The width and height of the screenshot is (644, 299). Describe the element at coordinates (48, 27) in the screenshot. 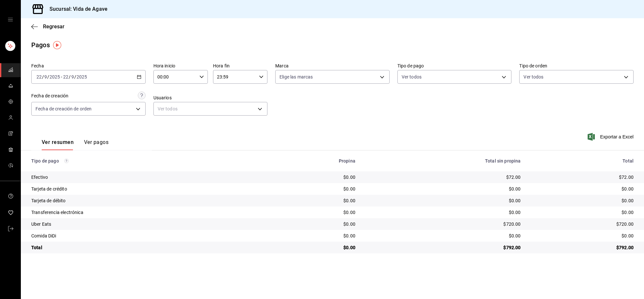

I see `button: Regresar` at that location.